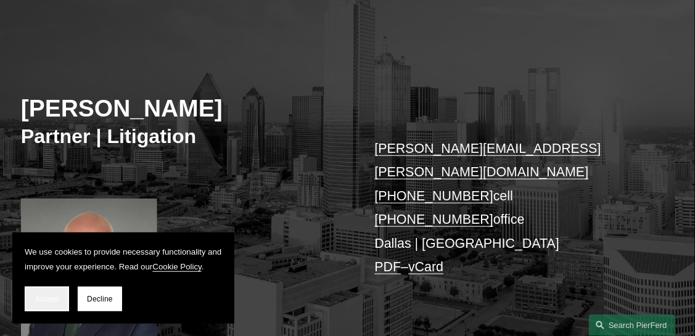 This screenshot has width=695, height=336. What do you see at coordinates (184, 137) in the screenshot?
I see `h3: Partner | Litigation` at bounding box center [184, 137].